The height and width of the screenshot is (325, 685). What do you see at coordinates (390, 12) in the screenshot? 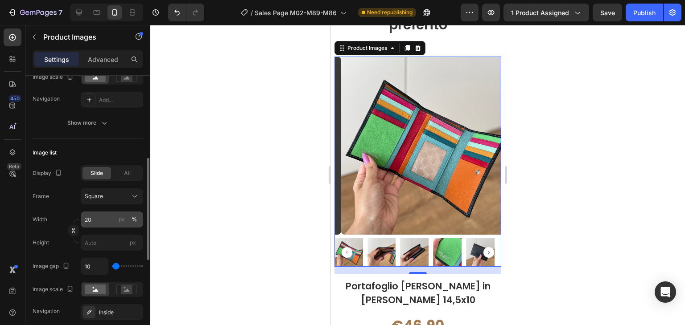
I see `span: Need republishing` at bounding box center [390, 12].